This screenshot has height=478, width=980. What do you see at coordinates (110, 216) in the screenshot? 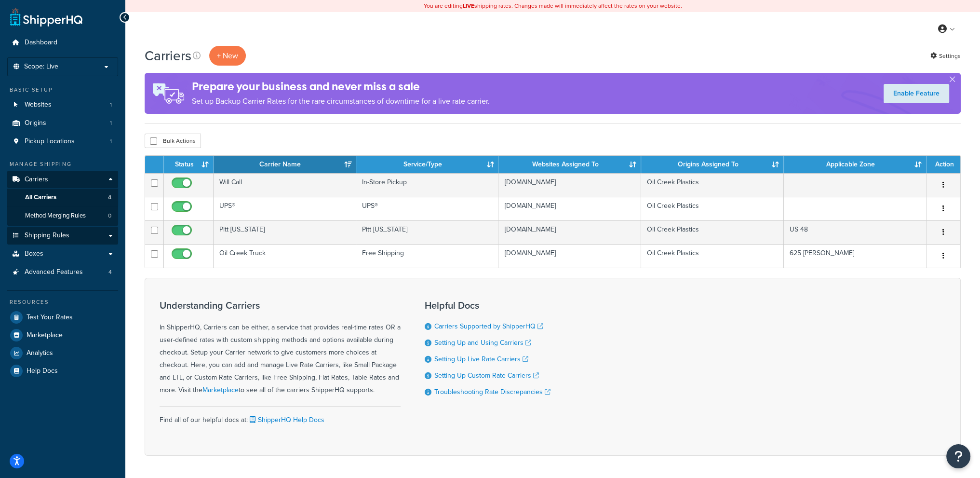
I see `span: 0` at bounding box center [110, 216].